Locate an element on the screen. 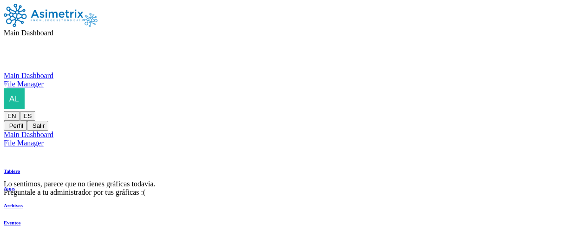  img: alan.cobos@altosano.com profile pic is located at coordinates (14, 98).